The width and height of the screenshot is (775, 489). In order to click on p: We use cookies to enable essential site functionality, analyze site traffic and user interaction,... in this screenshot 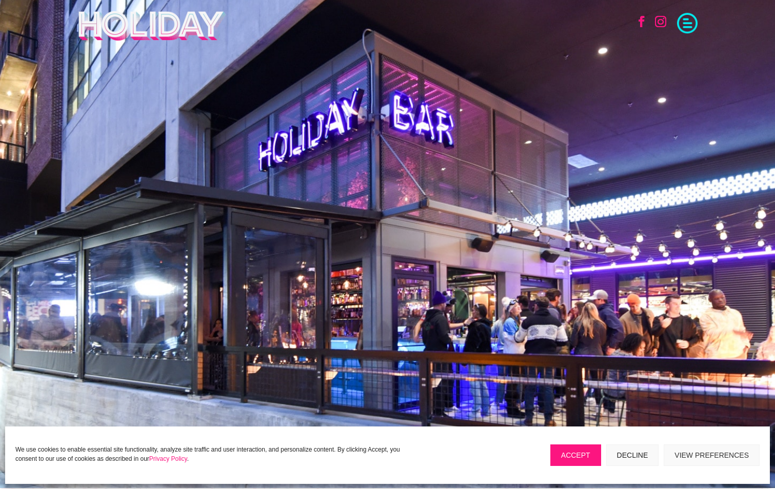, I will do `click(212, 454)`.